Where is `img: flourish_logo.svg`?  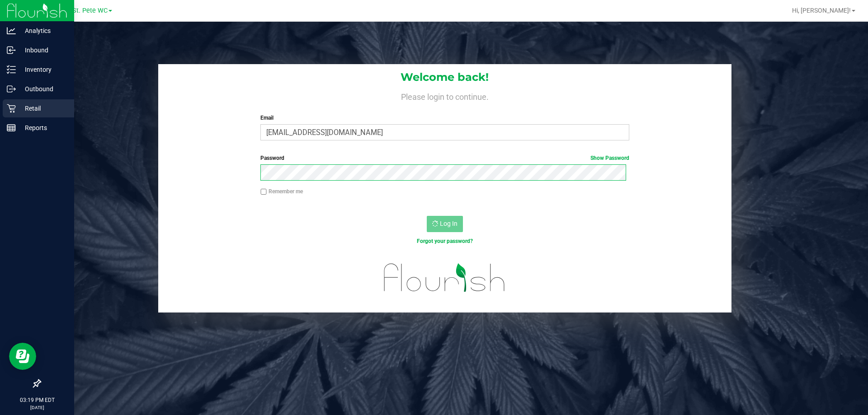 img: flourish_logo.svg is located at coordinates (445, 278).